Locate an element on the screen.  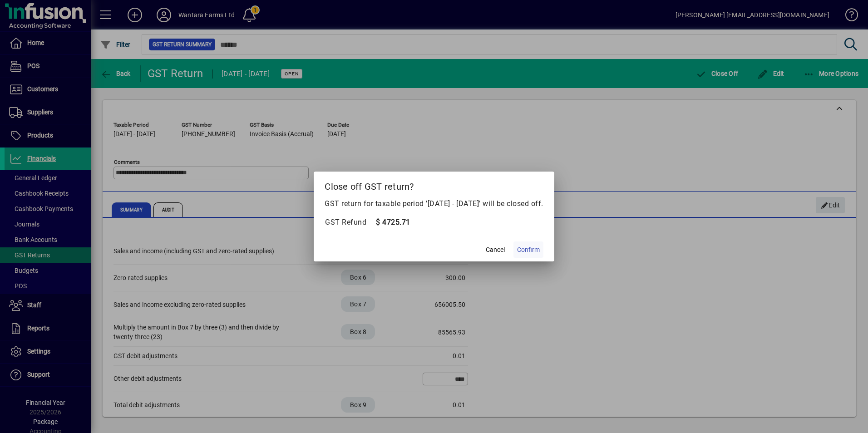
td: $ 4725.71 is located at coordinates (394, 223).